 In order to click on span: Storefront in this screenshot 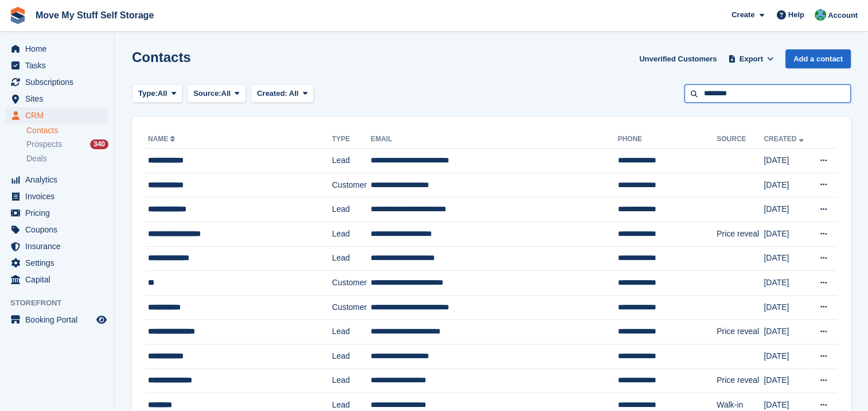, I will do `click(62, 303)`.